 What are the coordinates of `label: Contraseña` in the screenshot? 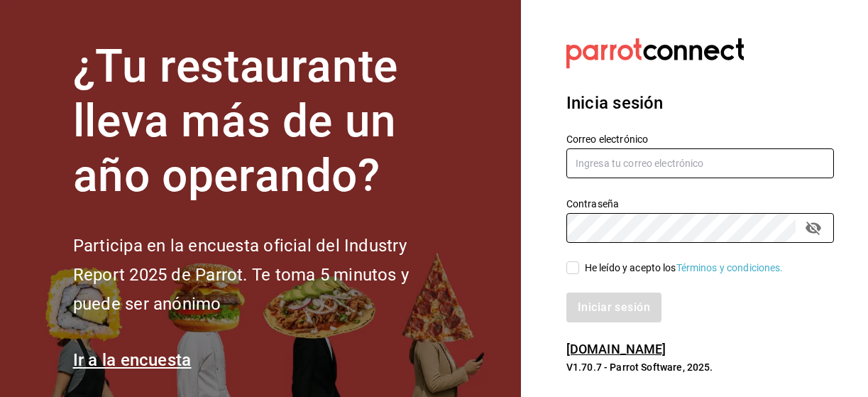 It's located at (700, 204).